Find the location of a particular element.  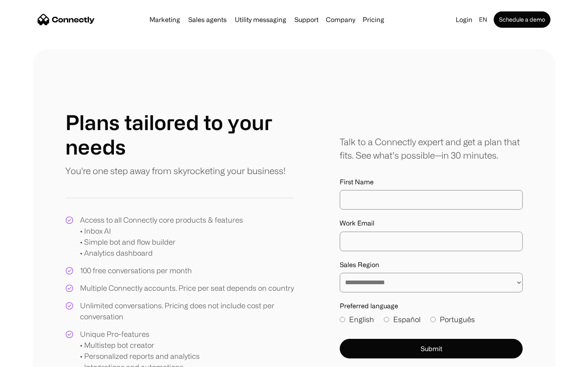

a: Login is located at coordinates (464, 20).